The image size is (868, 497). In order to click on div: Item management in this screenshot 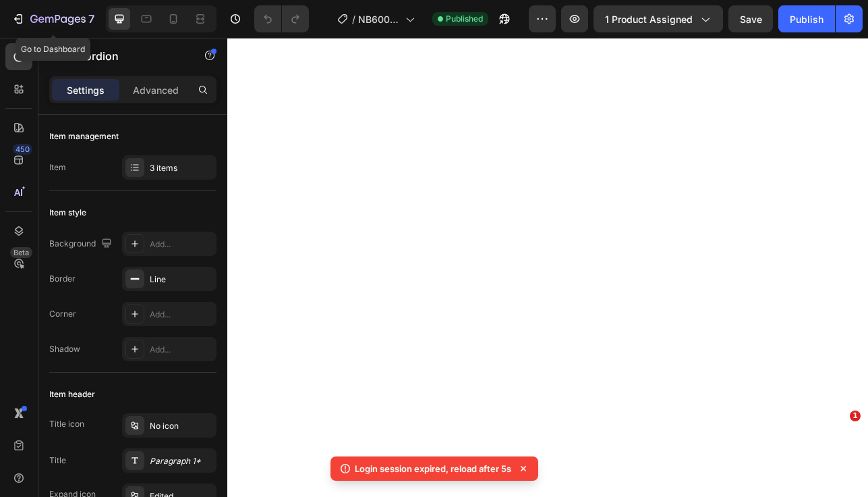, I will do `click(83, 136)`.